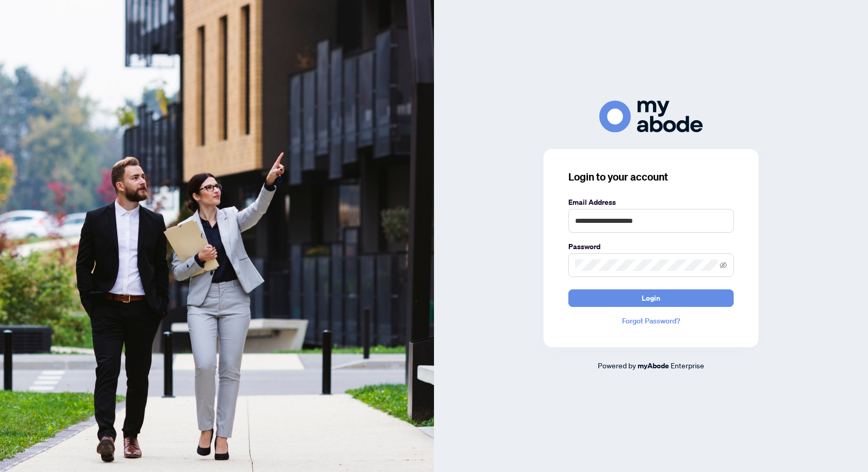  What do you see at coordinates (651, 116) in the screenshot?
I see `img: ma-logo` at bounding box center [651, 116].